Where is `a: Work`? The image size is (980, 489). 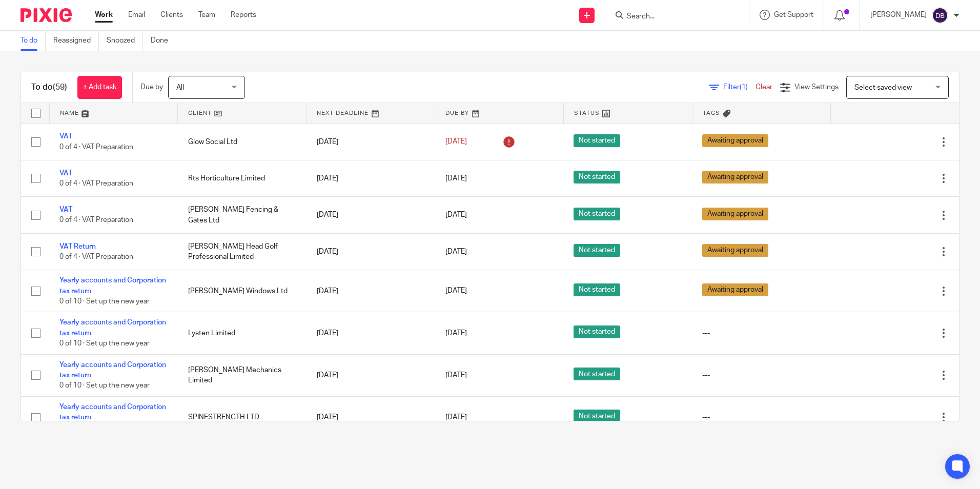 a: Work is located at coordinates (103, 15).